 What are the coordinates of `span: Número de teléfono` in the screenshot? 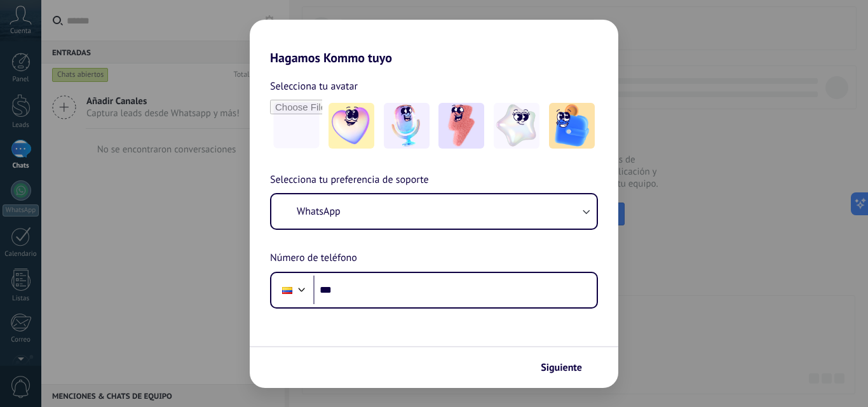 It's located at (313, 258).